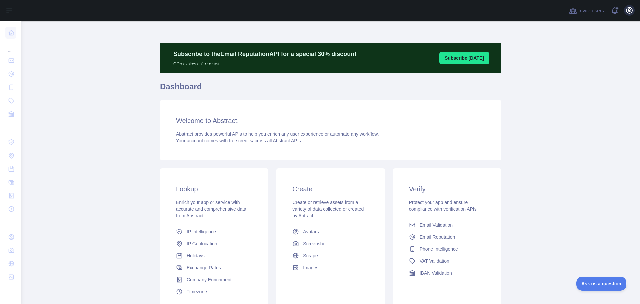 Image resolution: width=640 pixels, height=304 pixels. Describe the element at coordinates (214, 267) in the screenshot. I see `a: Exchange Rates` at that location.